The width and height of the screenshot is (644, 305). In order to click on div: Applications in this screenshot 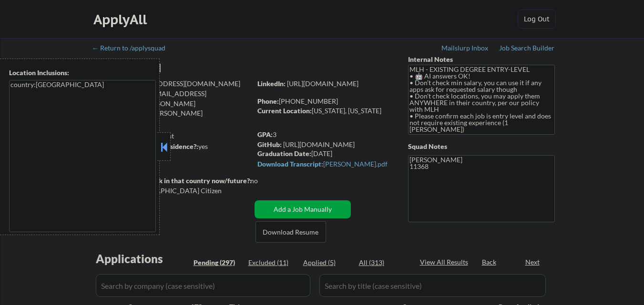, I will do `click(143, 259)`.